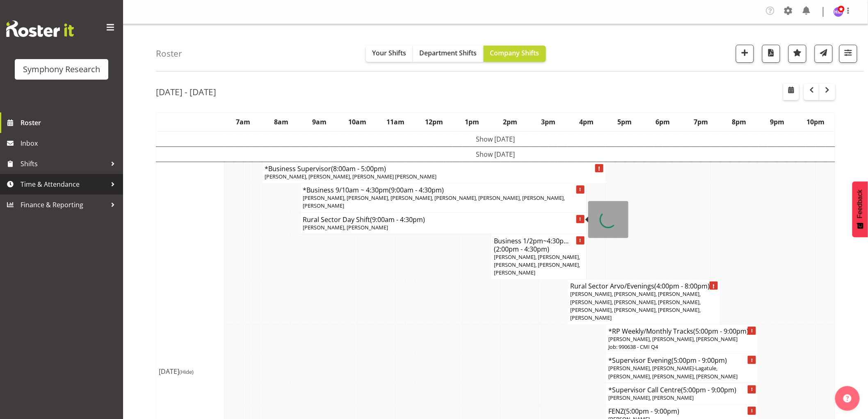 This screenshot has height=419, width=868. What do you see at coordinates (357, 122) in the screenshot?
I see `th: 10am` at bounding box center [357, 122].